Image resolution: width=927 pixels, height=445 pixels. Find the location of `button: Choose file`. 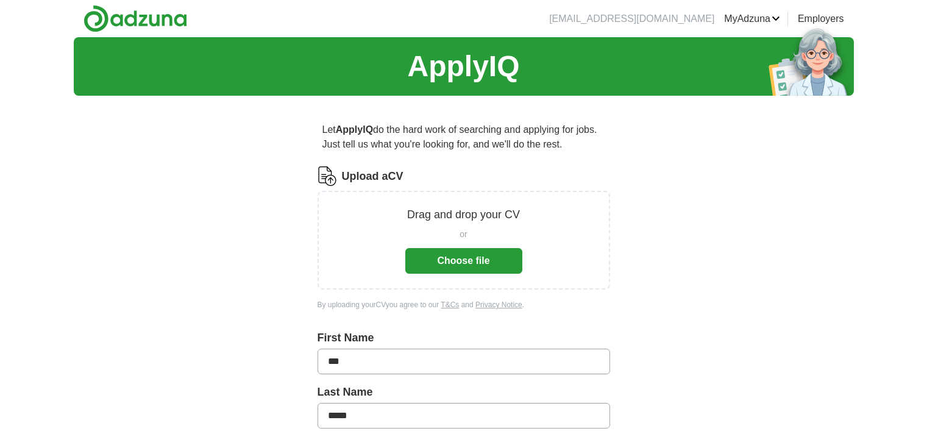

button: Choose file is located at coordinates (464, 261).